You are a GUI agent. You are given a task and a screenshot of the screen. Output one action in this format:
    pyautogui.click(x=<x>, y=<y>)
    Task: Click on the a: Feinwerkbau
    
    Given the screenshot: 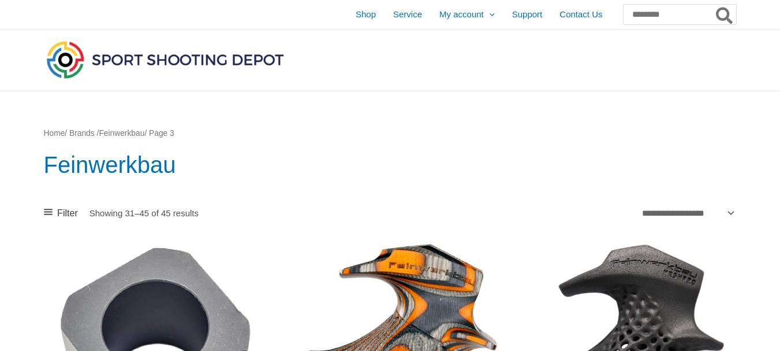 What is the action you would take?
    pyautogui.click(x=121, y=133)
    